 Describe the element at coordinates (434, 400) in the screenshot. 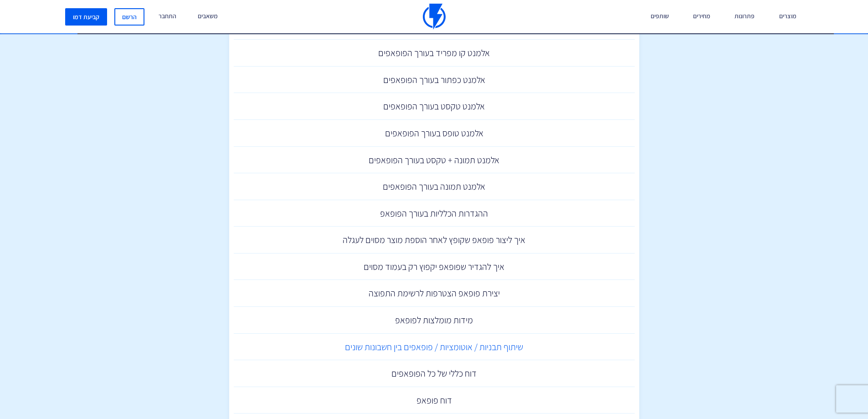

I see `a: דוח פופאפ` at that location.